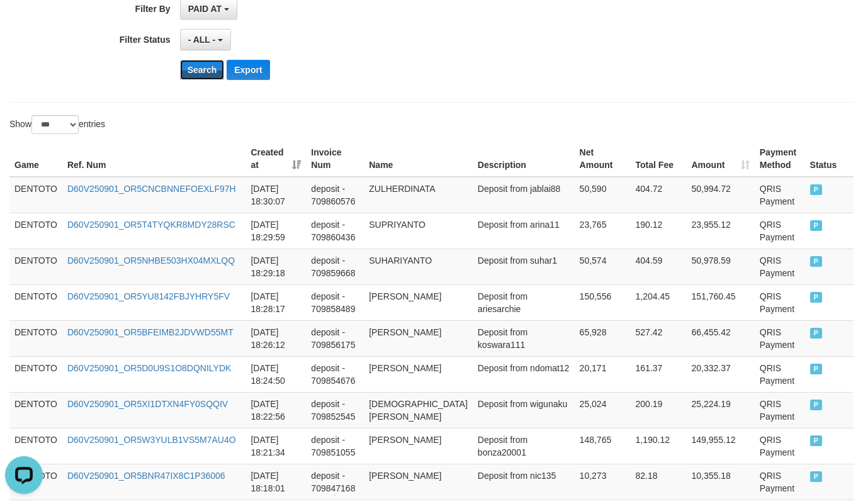 The width and height of the screenshot is (863, 504). I want to click on td: deposit - 709854676, so click(334, 374).